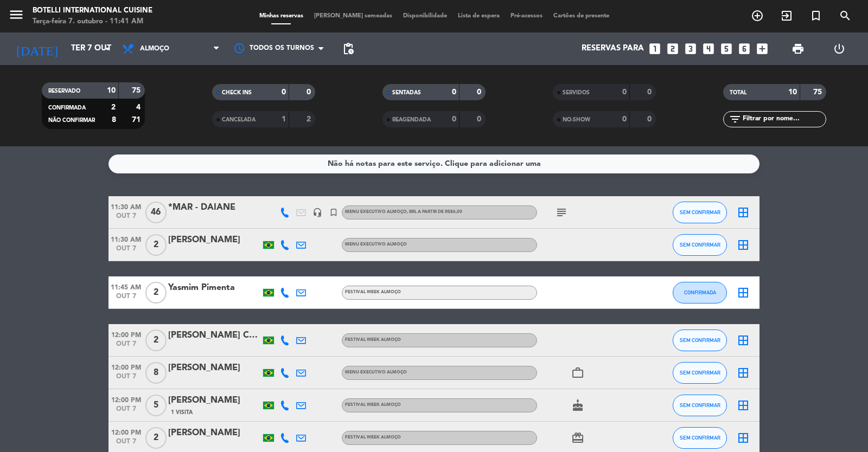  Describe the element at coordinates (156, 406) in the screenshot. I see `span: 5` at that location.